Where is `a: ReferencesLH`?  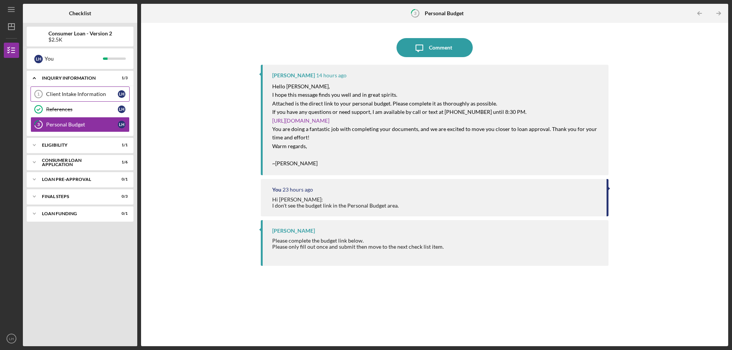
a: ReferencesLH is located at coordinates (80, 109).